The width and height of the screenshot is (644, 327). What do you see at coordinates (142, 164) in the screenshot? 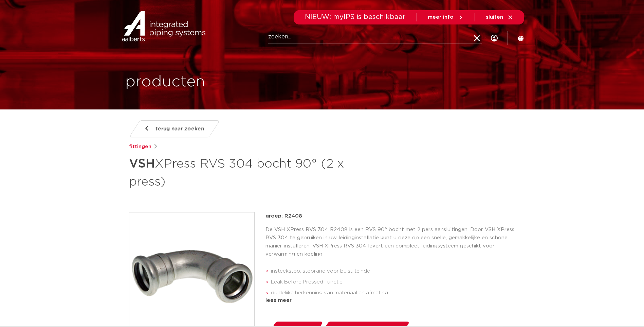
I see `strong: VSH` at bounding box center [142, 164].